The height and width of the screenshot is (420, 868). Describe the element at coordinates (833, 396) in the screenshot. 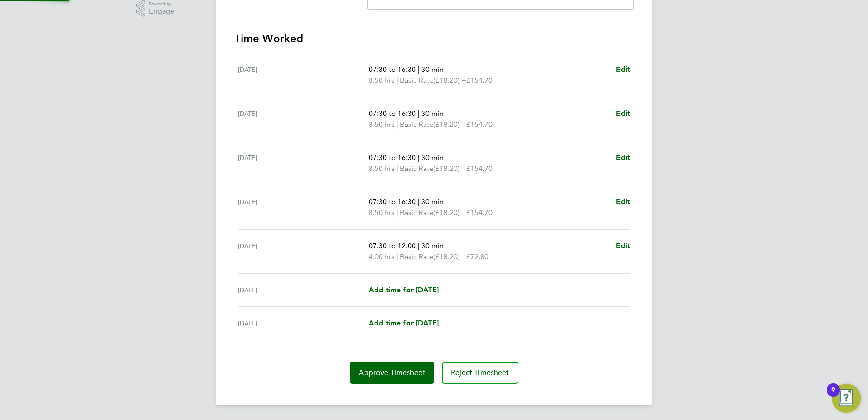

I see `div: 9` at that location.